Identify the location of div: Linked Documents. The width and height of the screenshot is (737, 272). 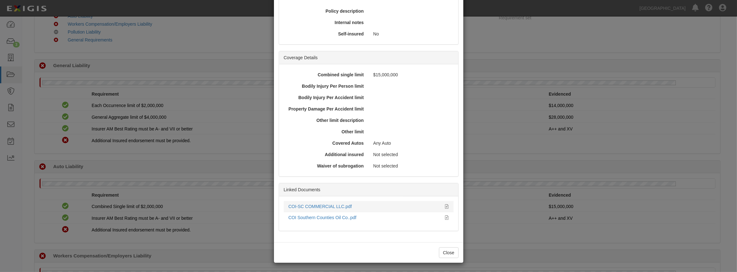
(368, 190).